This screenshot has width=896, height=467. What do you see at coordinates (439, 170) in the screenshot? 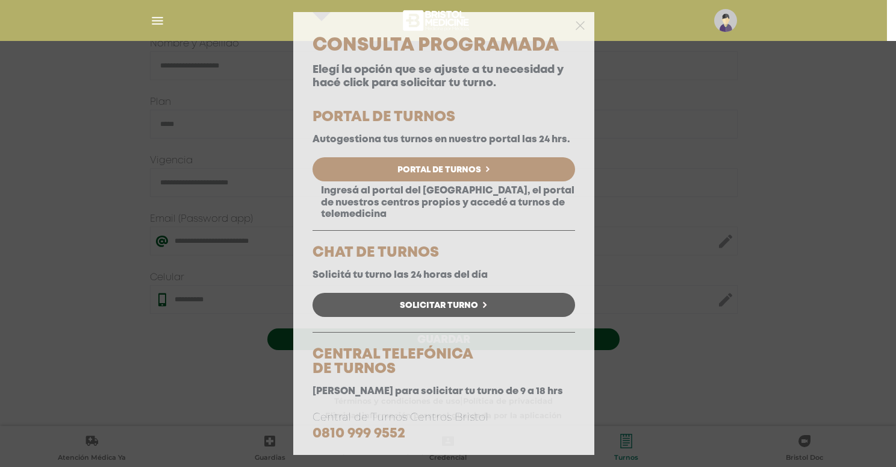
I see `span: Portal de Turnos` at bounding box center [439, 170].